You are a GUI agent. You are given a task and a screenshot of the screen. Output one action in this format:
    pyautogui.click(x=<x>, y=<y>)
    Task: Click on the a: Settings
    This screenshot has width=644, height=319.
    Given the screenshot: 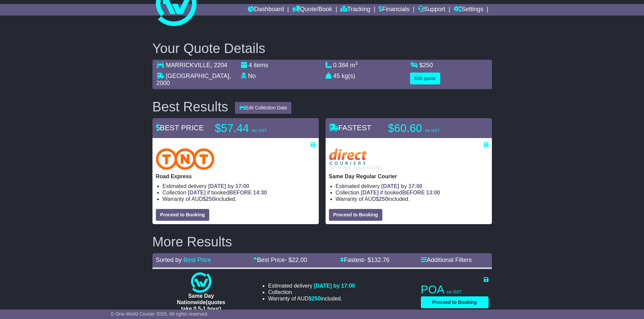 What is the action you would take?
    pyautogui.click(x=469, y=10)
    